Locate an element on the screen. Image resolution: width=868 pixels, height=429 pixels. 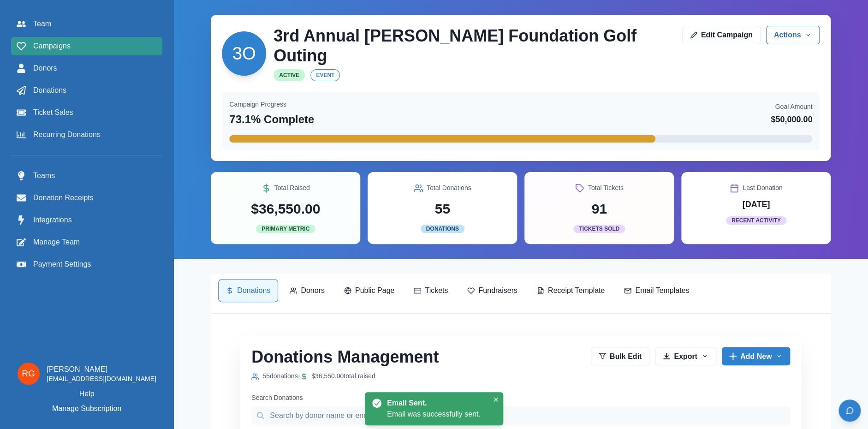
p: Fundraisers is located at coordinates (498, 291).